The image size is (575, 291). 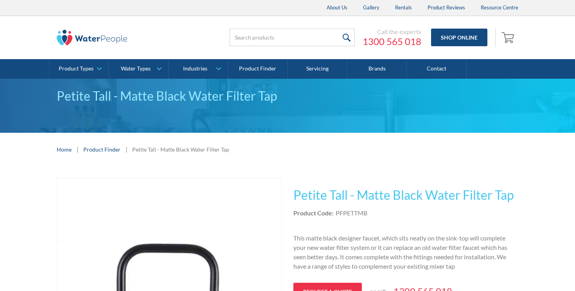 What do you see at coordinates (313, 212) in the screenshot?
I see `strong: Product Code:` at bounding box center [313, 212].